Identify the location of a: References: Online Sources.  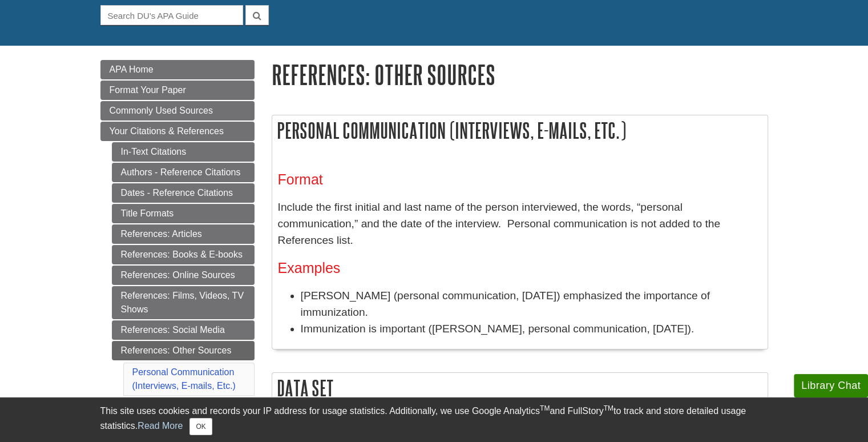
(183, 275).